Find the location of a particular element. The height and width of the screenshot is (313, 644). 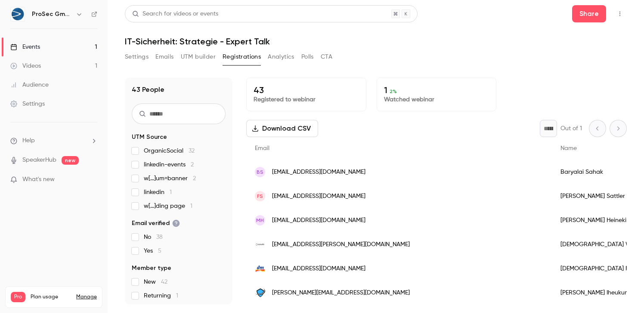

p: Out of 1 is located at coordinates (571, 128).